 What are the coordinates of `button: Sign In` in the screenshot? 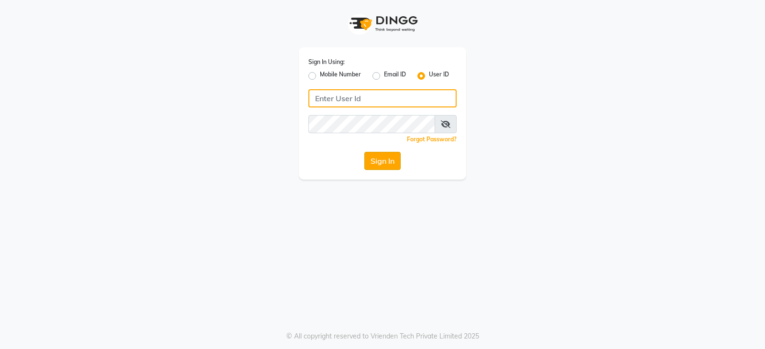 It's located at (382, 161).